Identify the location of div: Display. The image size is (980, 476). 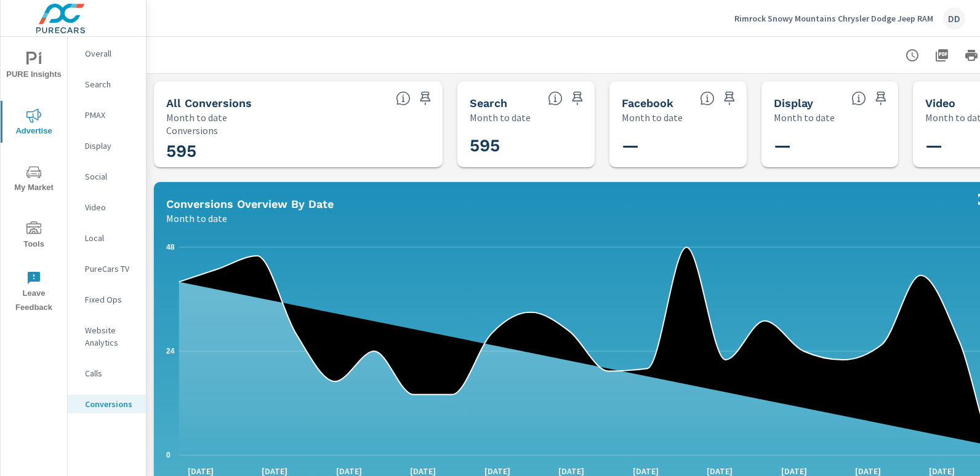
(106, 146).